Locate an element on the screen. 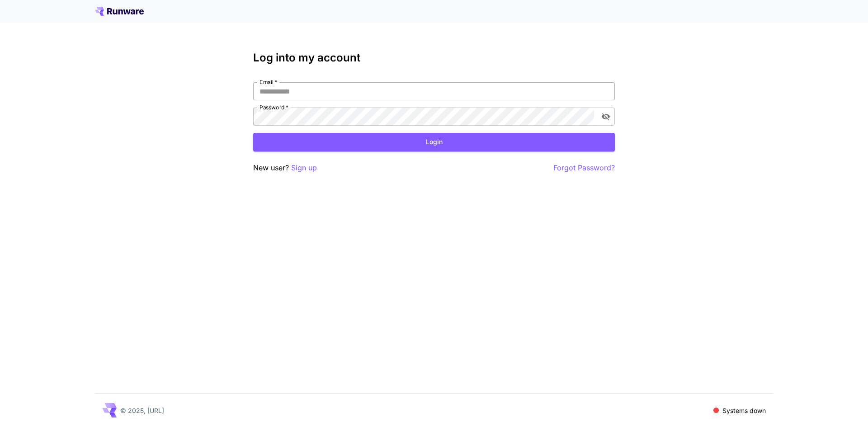 This screenshot has width=868, height=427. button: Login is located at coordinates (434, 142).